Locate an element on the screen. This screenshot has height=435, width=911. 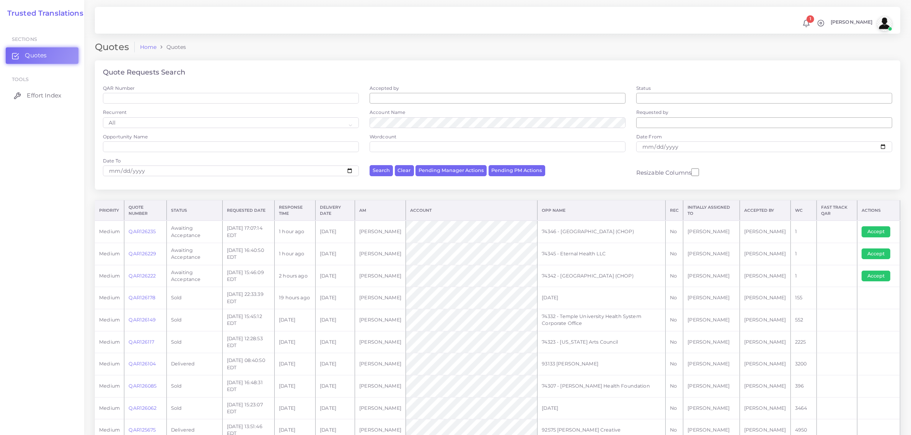
td: 155 is located at coordinates (804, 298).